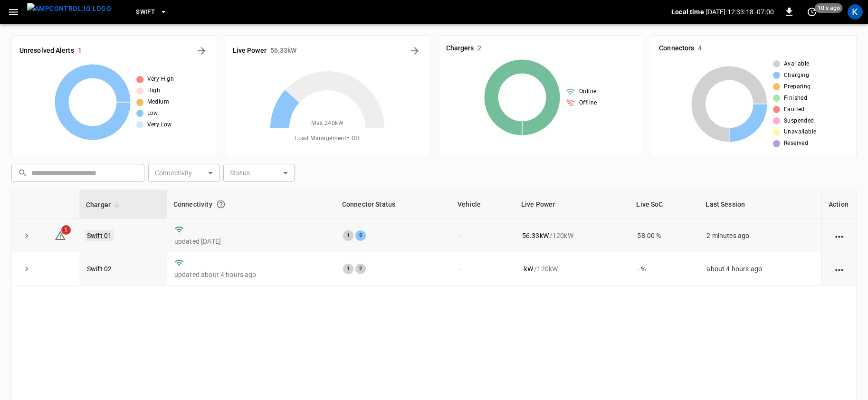  What do you see at coordinates (527, 269) in the screenshot?
I see `p: - kW` at bounding box center [527, 269].